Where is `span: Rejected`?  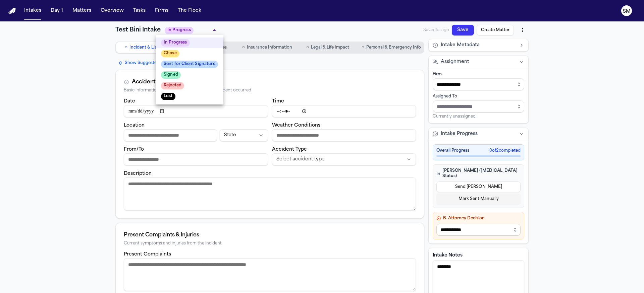
span: Rejected is located at coordinates (172, 86).